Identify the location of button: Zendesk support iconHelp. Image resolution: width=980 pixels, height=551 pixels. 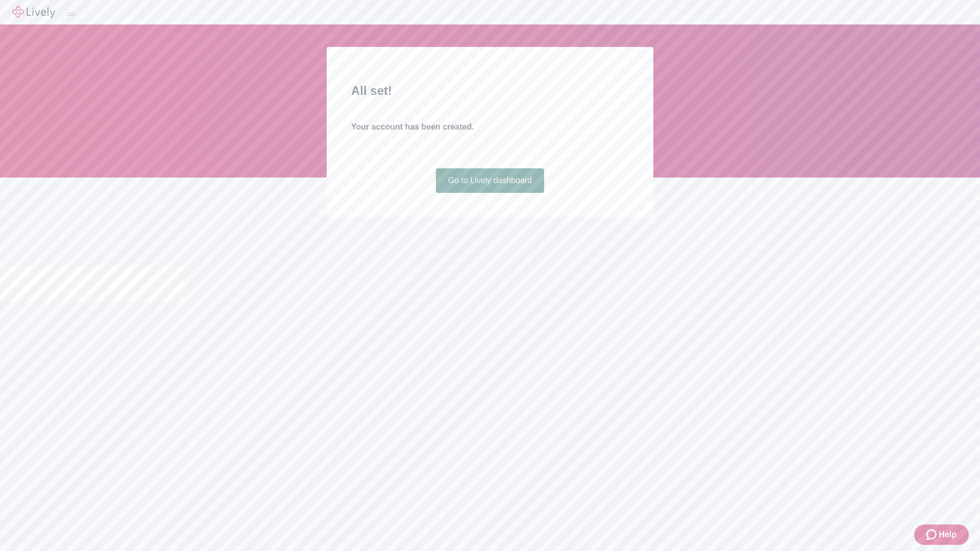
(941, 535).